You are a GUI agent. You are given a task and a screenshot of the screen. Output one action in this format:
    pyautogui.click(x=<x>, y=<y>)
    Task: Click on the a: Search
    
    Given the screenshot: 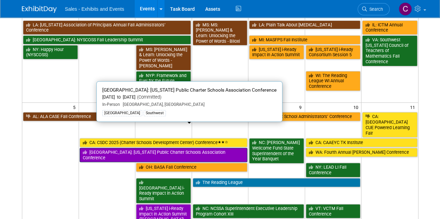 What is the action you would take?
    pyautogui.click(x=374, y=9)
    